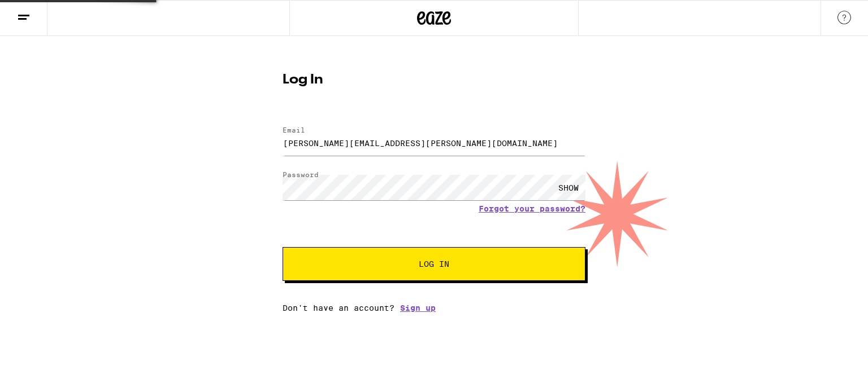 The width and height of the screenshot is (868, 392). I want to click on div: Don't have an account?, so click(434, 308).